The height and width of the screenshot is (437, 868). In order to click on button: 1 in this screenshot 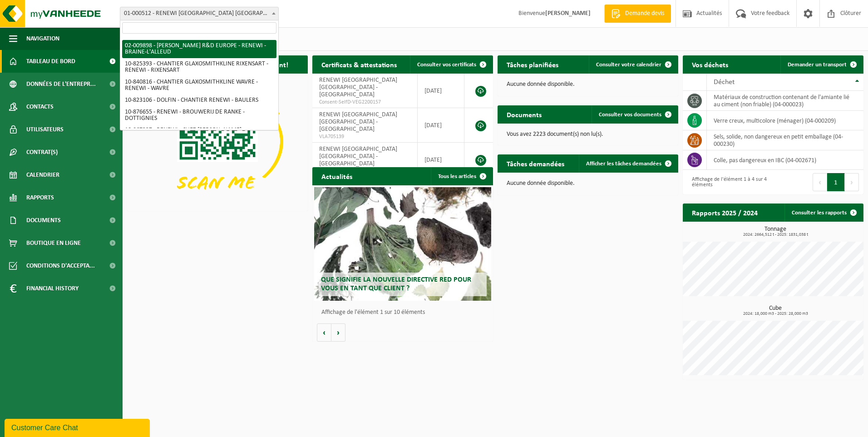, I will do `click(836, 182)`.